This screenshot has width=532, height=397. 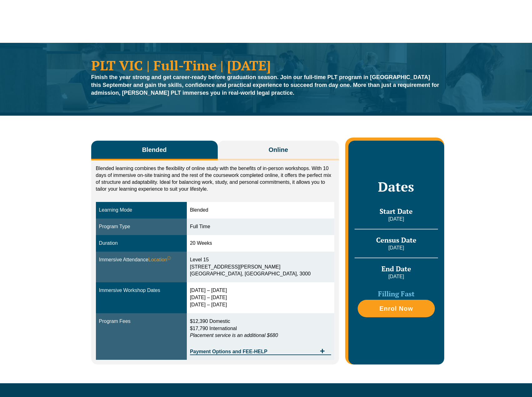 I want to click on span: Start Date, so click(x=396, y=211).